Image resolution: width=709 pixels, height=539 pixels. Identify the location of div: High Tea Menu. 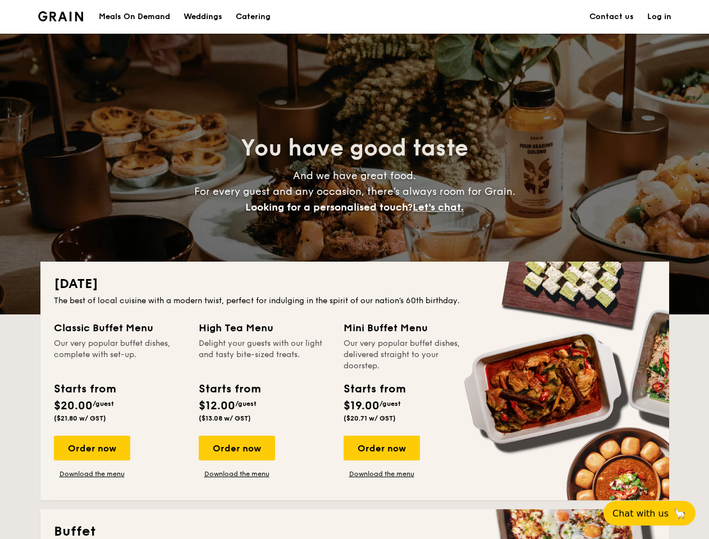
(265, 328).